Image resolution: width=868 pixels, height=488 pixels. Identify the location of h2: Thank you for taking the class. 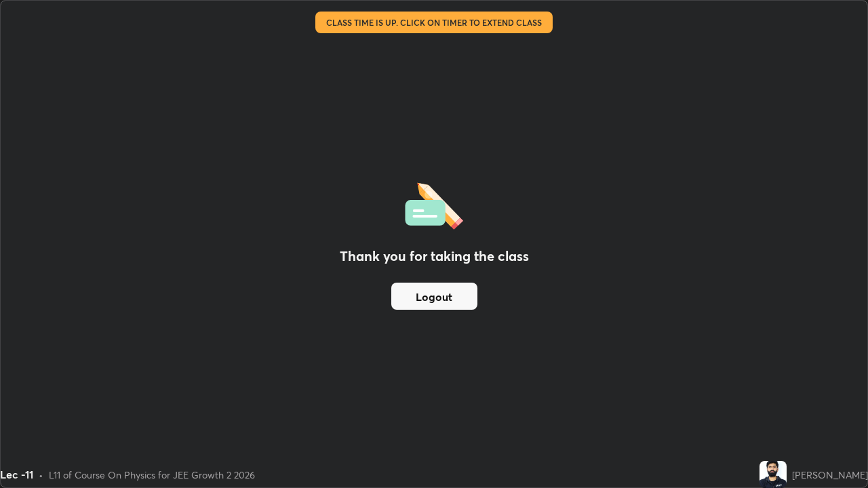
(434, 256).